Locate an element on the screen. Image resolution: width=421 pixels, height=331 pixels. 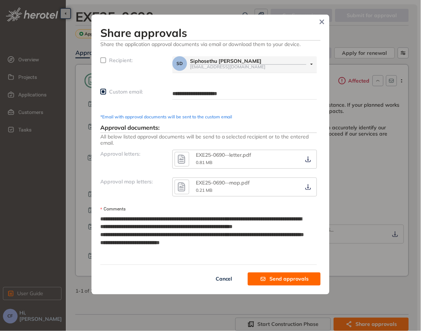
button: Send approvals is located at coordinates (284, 279).